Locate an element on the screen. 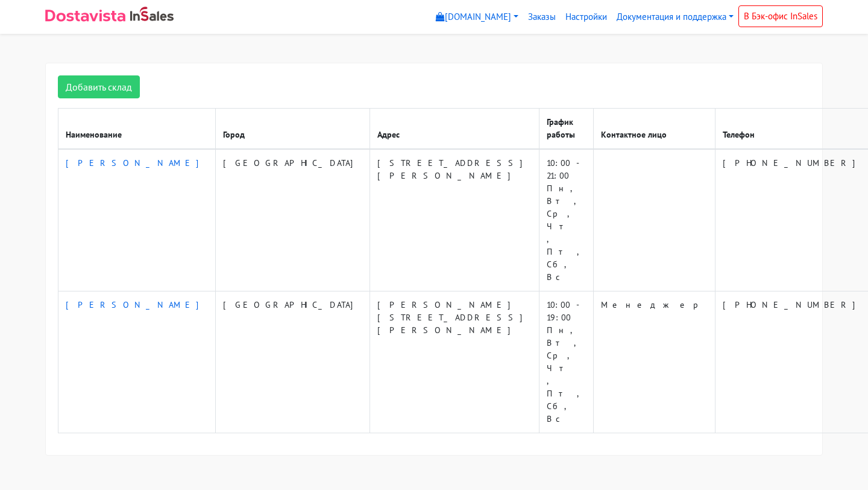 This screenshot has width=868, height=490. a: Документация и поддержка is located at coordinates (675, 17).